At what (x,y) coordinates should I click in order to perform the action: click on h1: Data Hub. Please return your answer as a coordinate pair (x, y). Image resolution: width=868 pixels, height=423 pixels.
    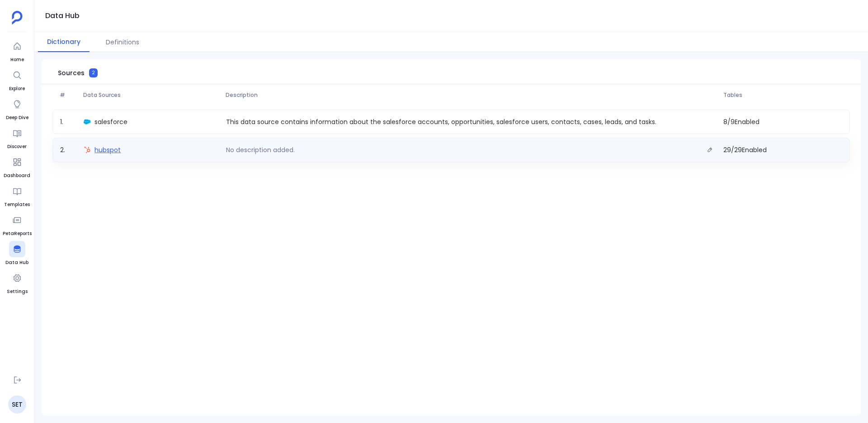
    Looking at the image, I should click on (62, 16).